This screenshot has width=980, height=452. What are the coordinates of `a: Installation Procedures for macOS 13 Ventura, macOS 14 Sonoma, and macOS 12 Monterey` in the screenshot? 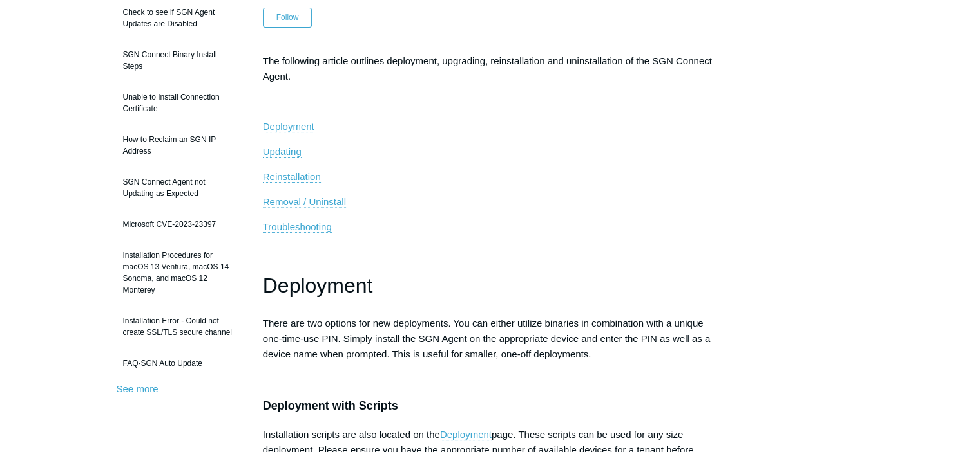 It's located at (180, 273).